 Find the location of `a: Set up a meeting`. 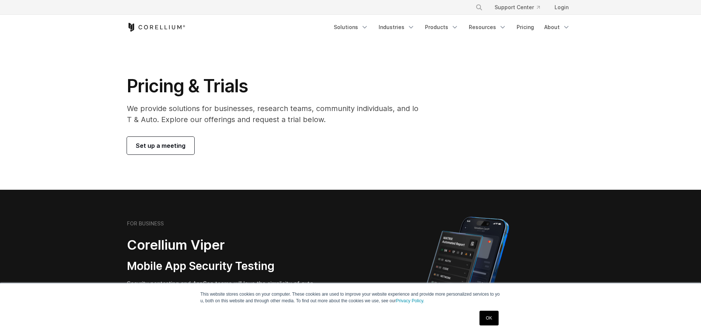

a: Set up a meeting is located at coordinates (160, 146).